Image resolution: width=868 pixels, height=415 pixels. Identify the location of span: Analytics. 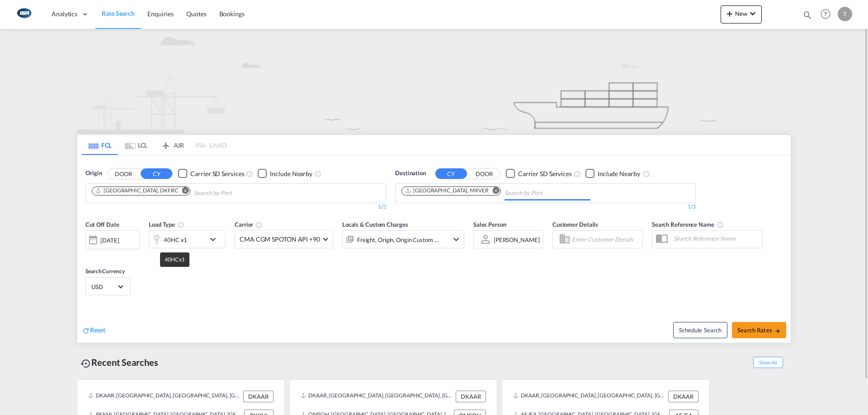
(64, 14).